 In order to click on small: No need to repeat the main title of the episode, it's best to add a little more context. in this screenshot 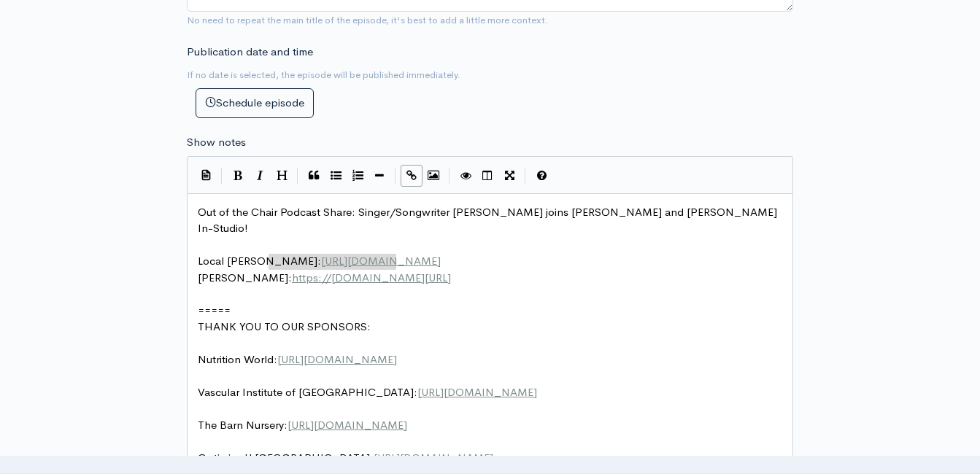, I will do `click(367, 20)`.